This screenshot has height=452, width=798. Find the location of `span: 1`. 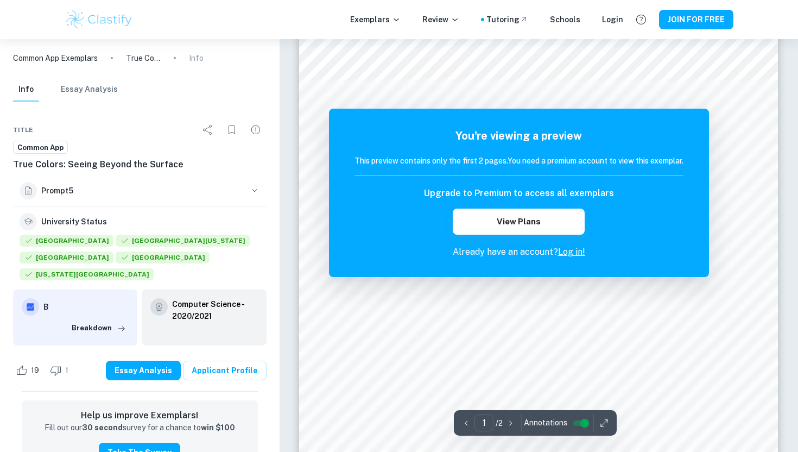

span: 1 is located at coordinates (67, 370).